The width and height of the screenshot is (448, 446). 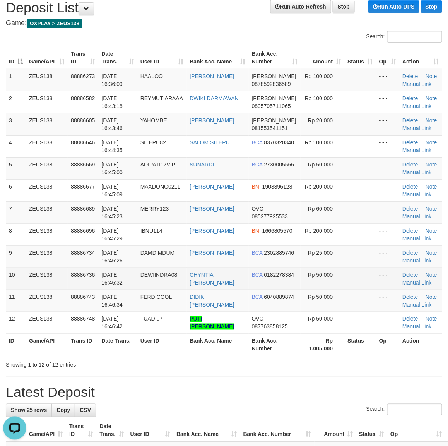 What do you see at coordinates (63, 411) in the screenshot?
I see `span: Copy` at bounding box center [63, 411].